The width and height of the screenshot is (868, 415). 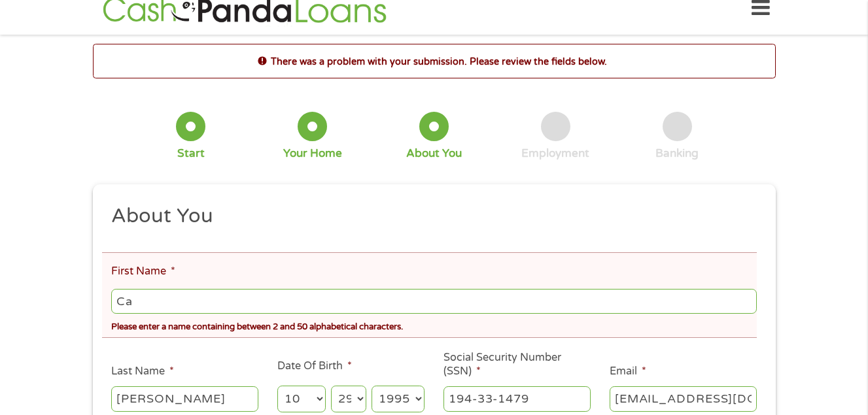 I want to click on div: About You, so click(x=434, y=154).